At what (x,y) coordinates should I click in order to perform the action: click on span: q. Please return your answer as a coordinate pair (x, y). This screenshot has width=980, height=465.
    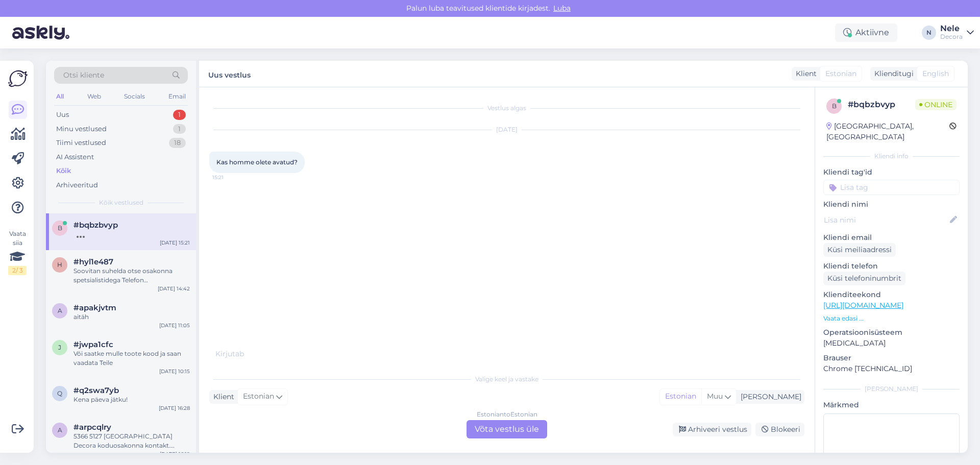
    Looking at the image, I should click on (60, 393).